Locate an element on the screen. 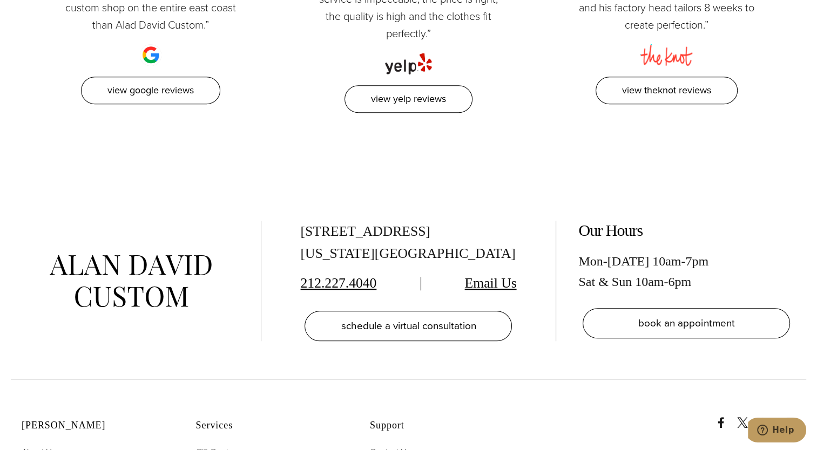 Image resolution: width=817 pixels, height=450 pixels. img: google is located at coordinates (151, 50).